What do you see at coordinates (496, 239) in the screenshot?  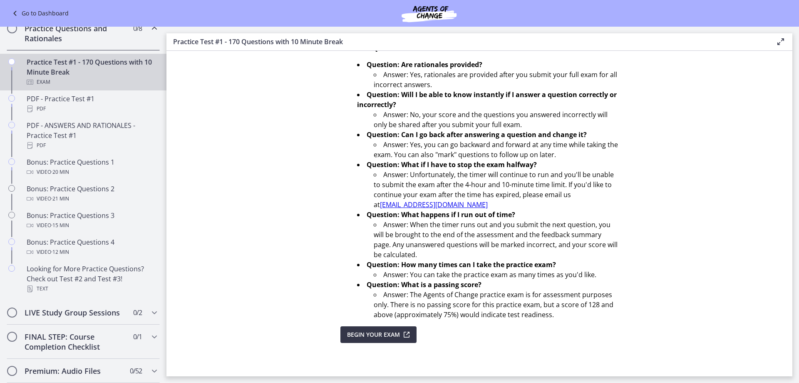 I see `li: Answer: When the timer runs out and you submit the next question, you will be brought to the end ...` at bounding box center [496, 239].